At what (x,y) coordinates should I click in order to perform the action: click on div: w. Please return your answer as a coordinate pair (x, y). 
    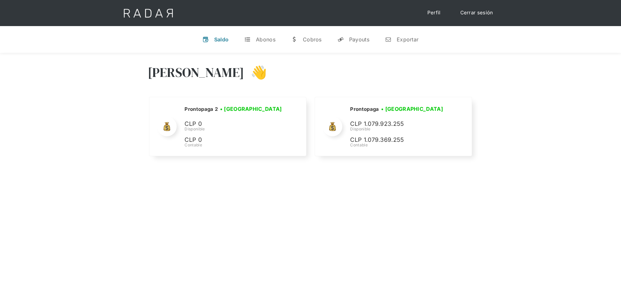
    Looking at the image, I should click on (294, 39).